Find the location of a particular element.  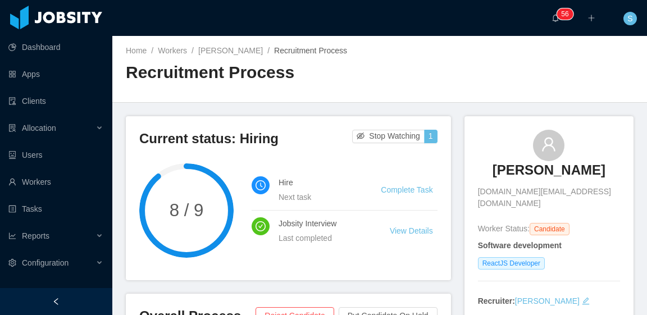

div: Next task is located at coordinates (316, 197).